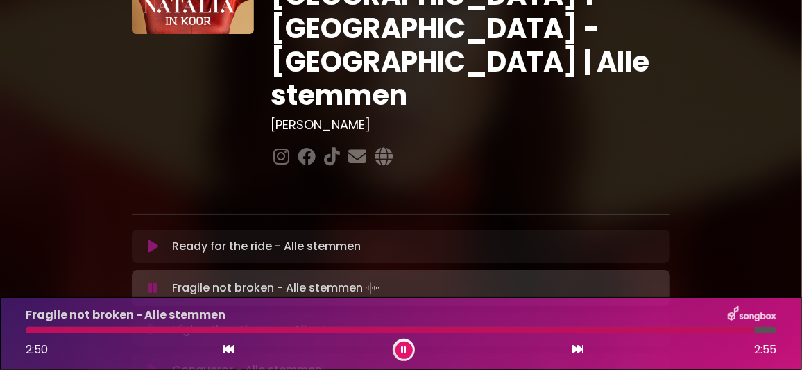 The width and height of the screenshot is (802, 370). I want to click on img: songbox-logo-white.png, so click(752, 315).